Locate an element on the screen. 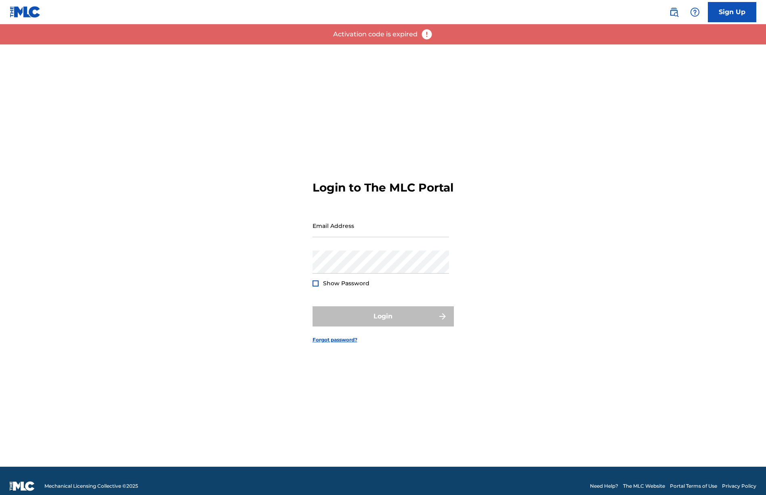  img: search is located at coordinates (674, 12).